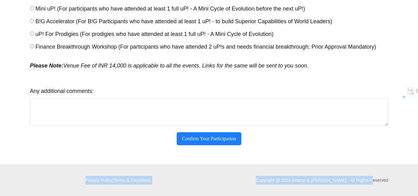 This screenshot has width=418, height=196. I want to click on input: B!G Accelerator (For B!G Participants who have attended at least 1 uP! - to build Superior Capabi..., so click(32, 21).